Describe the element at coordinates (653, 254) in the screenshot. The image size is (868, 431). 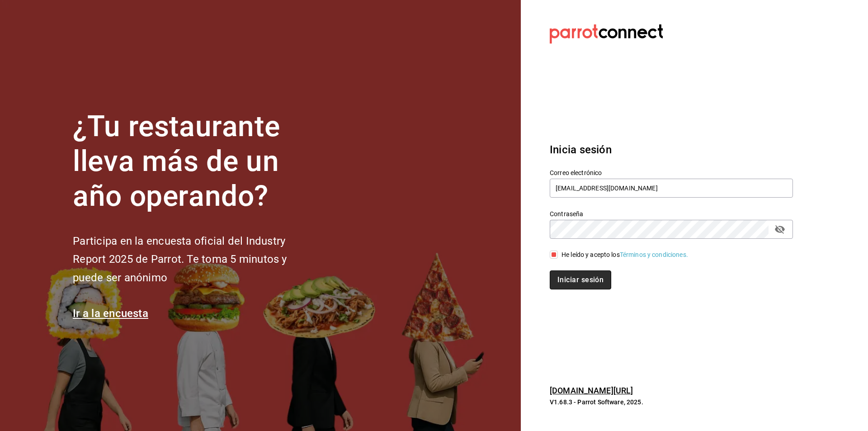
I see `a: Términos y condiciones.` at that location.